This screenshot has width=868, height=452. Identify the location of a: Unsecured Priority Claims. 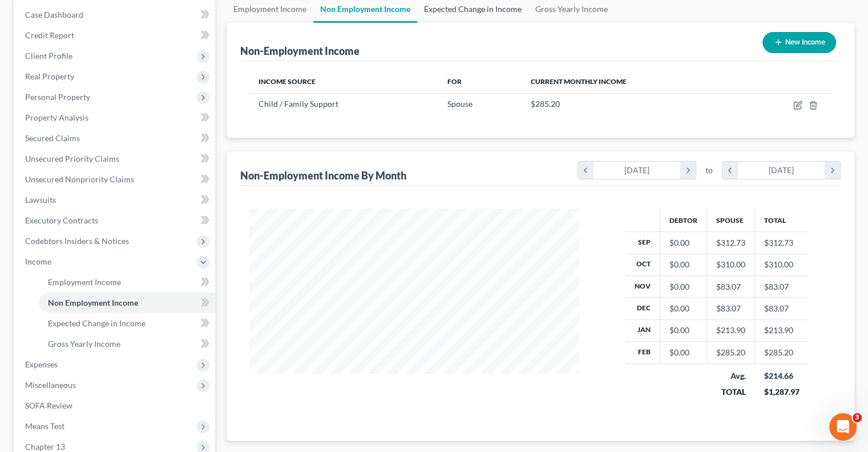
(115, 159).